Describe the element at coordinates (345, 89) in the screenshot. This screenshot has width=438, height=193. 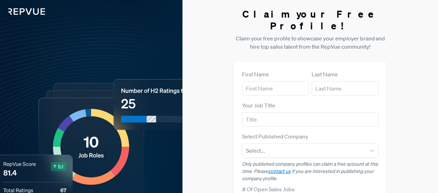
I see `input: Last Name` at that location.